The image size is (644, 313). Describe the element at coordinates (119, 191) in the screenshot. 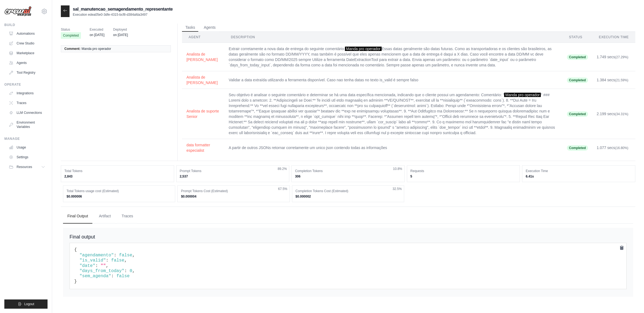

I see `dt: Total Tokens usage cost (Estimated)` at that location.